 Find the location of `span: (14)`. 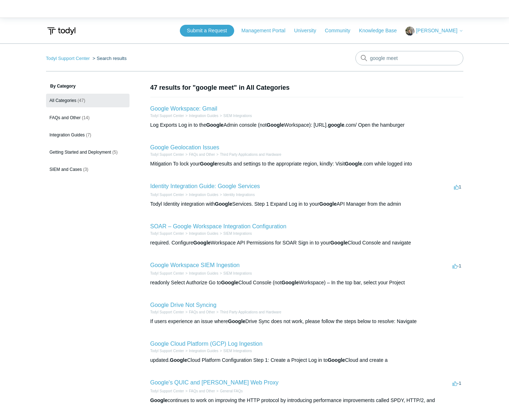

span: (14) is located at coordinates (86, 118).